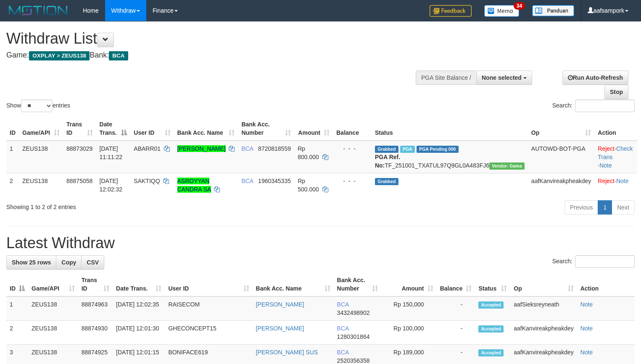 The height and width of the screenshot is (364, 641). I want to click on img: MOTION_logo.png, so click(38, 11).